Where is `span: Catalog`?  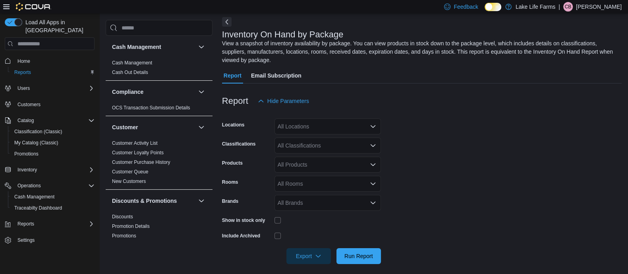
span: Catalog is located at coordinates (25, 120).